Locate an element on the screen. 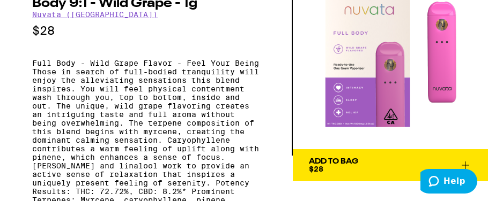  p: $28 is located at coordinates (146, 31).